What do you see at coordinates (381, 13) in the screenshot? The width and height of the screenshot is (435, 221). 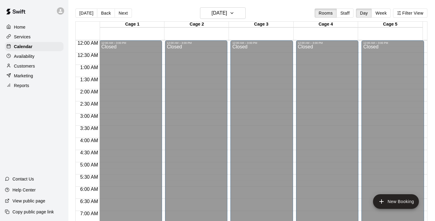 I see `button: Week` at bounding box center [381, 13].